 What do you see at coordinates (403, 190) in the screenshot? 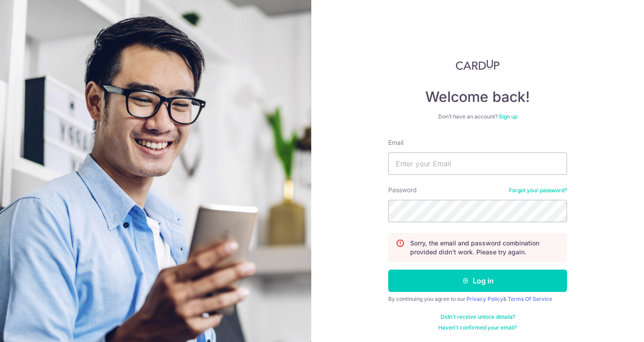
I see `label: Password` at bounding box center [403, 190].